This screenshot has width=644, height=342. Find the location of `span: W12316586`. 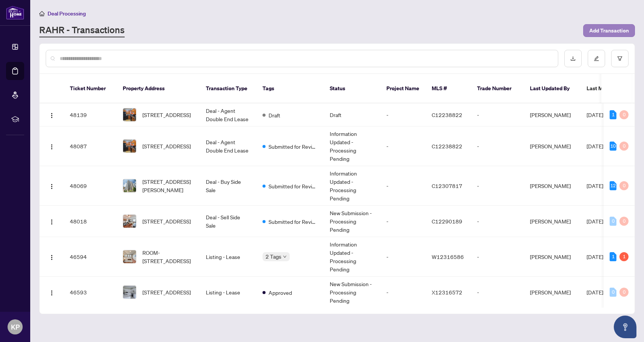

span: W12316586 is located at coordinates (447, 257).